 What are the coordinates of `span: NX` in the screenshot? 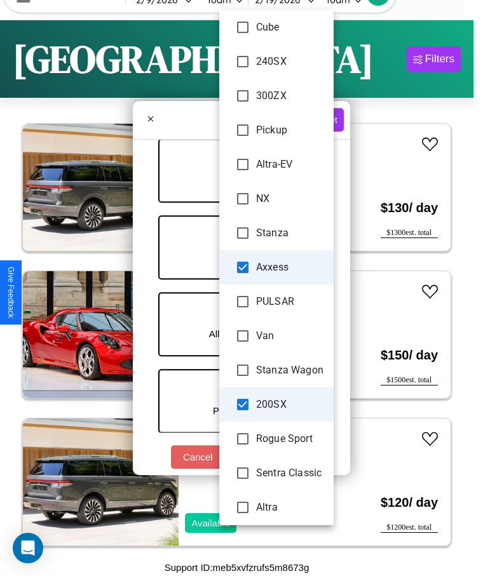 It's located at (290, 199).